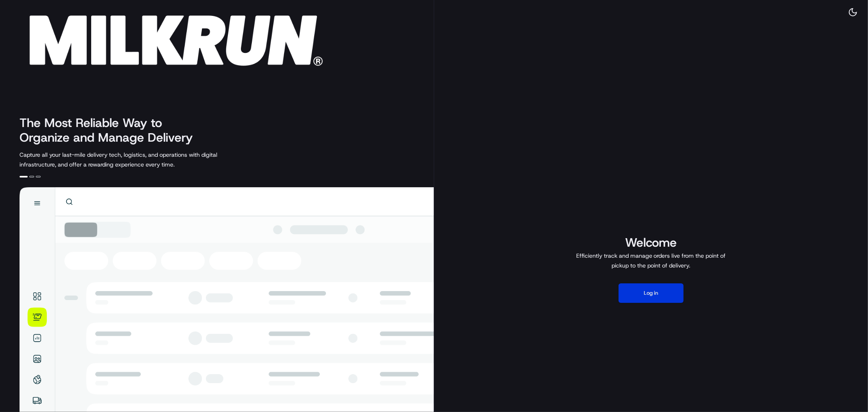  Describe the element at coordinates (168, 37) in the screenshot. I see `img: Company Logo` at that location.